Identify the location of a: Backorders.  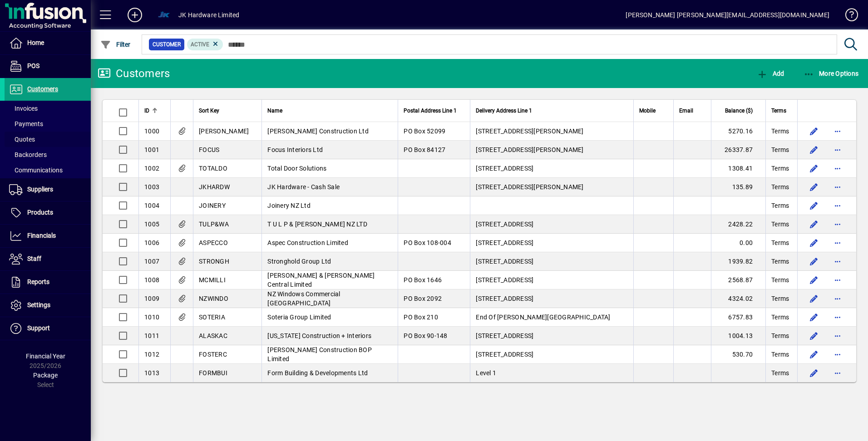
(48, 155).